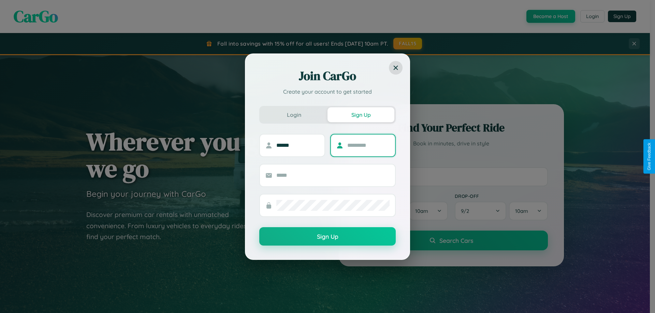 The height and width of the screenshot is (313, 655). What do you see at coordinates (649, 156) in the screenshot?
I see `div: Give Feedback` at bounding box center [649, 156].